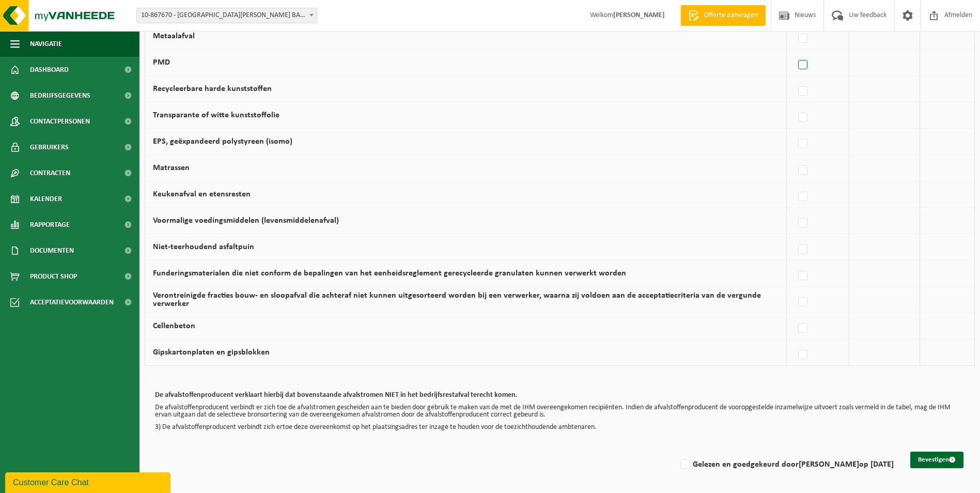 This screenshot has width=980, height=493. What do you see at coordinates (53, 277) in the screenshot?
I see `span: Product Shop` at bounding box center [53, 277].